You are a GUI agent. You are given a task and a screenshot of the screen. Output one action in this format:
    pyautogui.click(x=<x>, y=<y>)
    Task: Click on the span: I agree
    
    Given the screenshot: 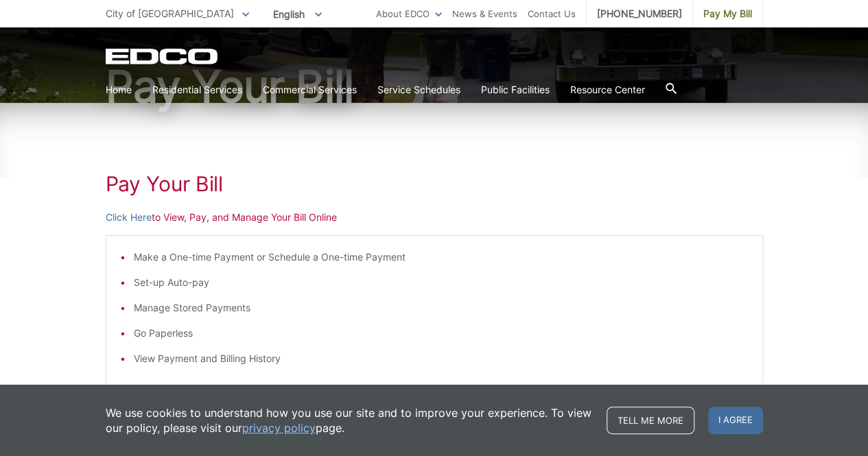 What is the action you would take?
    pyautogui.click(x=736, y=421)
    